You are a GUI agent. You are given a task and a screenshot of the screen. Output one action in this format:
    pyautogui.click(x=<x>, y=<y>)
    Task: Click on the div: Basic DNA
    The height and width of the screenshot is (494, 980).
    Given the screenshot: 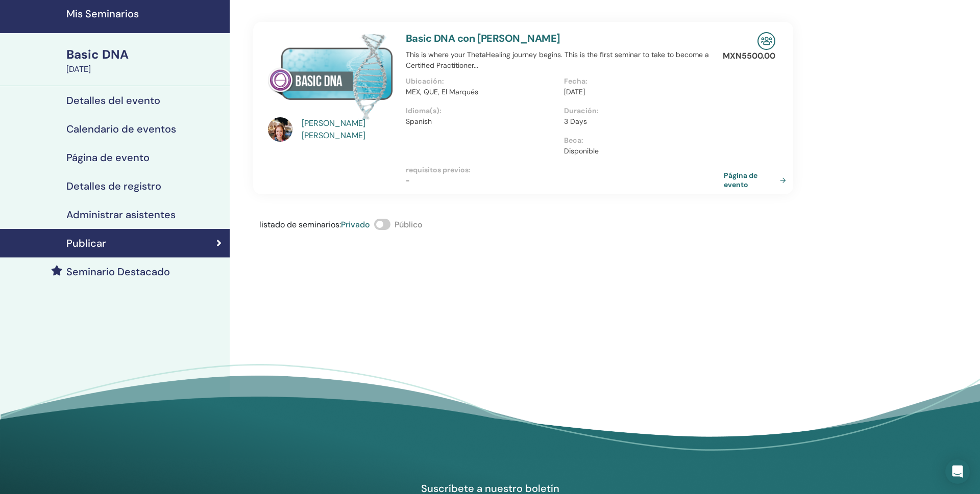 What is the action you would take?
    pyautogui.click(x=144, y=55)
    